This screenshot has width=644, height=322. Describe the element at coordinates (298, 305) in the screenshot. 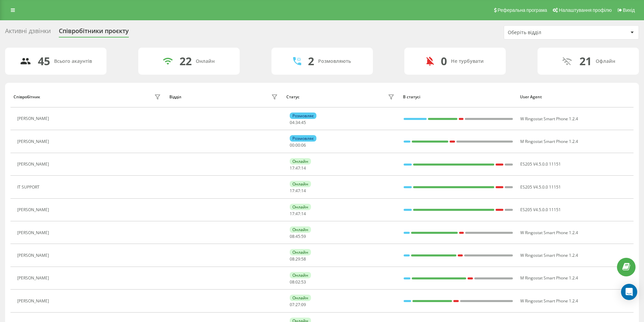

I see `span: 27` at that location.